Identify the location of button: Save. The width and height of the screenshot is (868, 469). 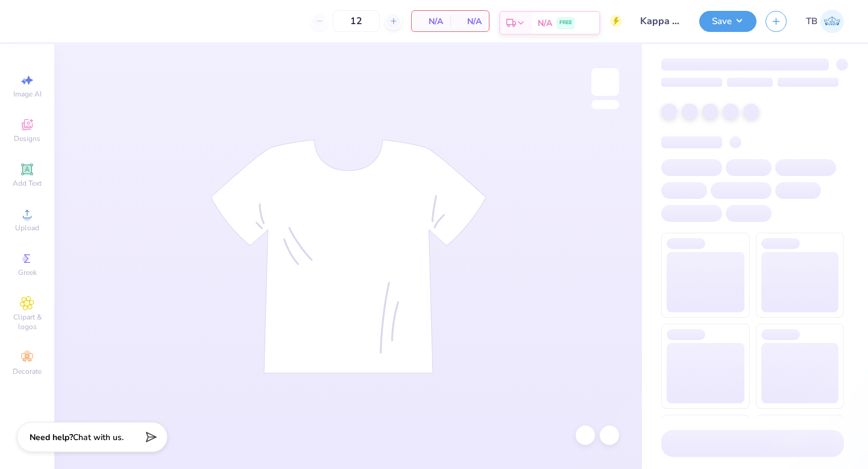
(727, 21).